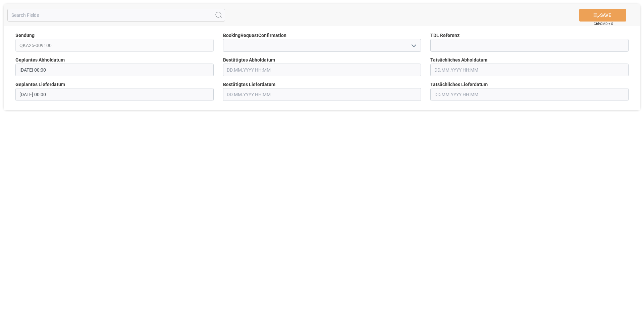 The image size is (644, 309). What do you see at coordinates (459, 84) in the screenshot?
I see `span: Tatsächliches Lieferdatum` at bounding box center [459, 84].